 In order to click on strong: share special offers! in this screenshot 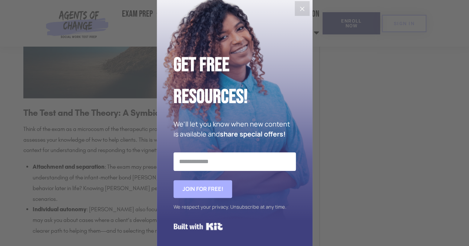, I will do `click(252, 134)`.